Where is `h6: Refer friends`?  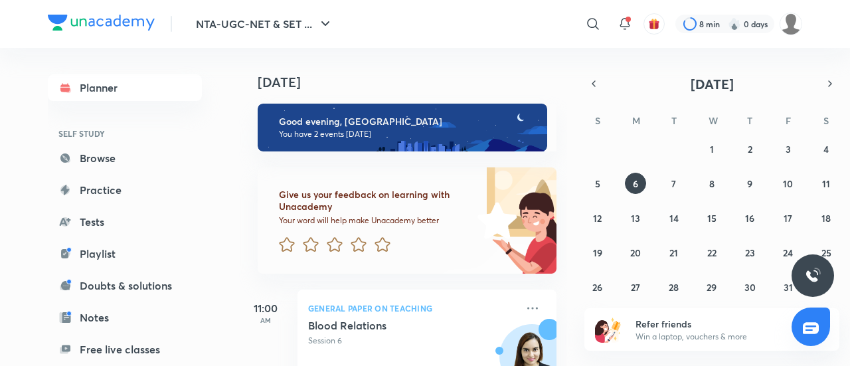 h6: Refer friends is located at coordinates (717, 323).